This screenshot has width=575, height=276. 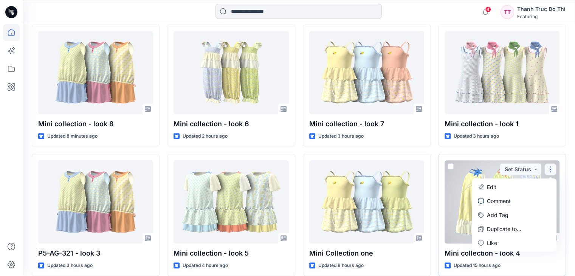 What do you see at coordinates (96, 73) in the screenshot?
I see `a: Mini collection - look 8` at bounding box center [96, 73].